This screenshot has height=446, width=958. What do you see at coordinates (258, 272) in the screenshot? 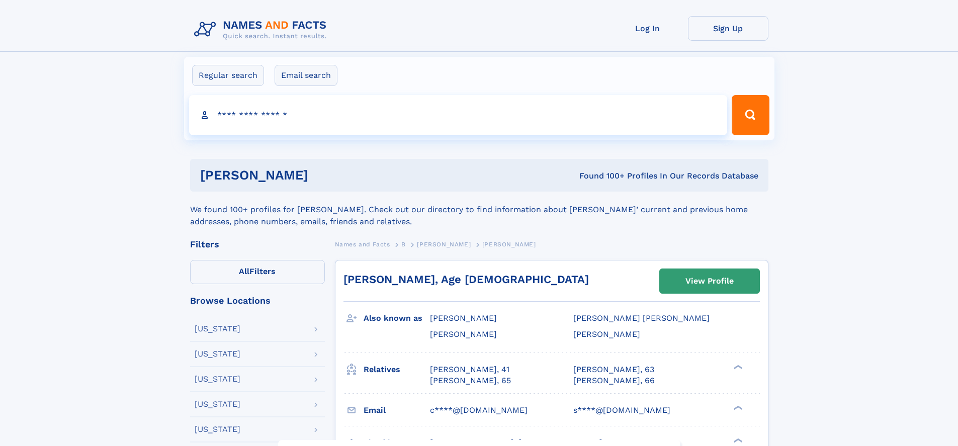
I see `label: Filters` at bounding box center [258, 272].